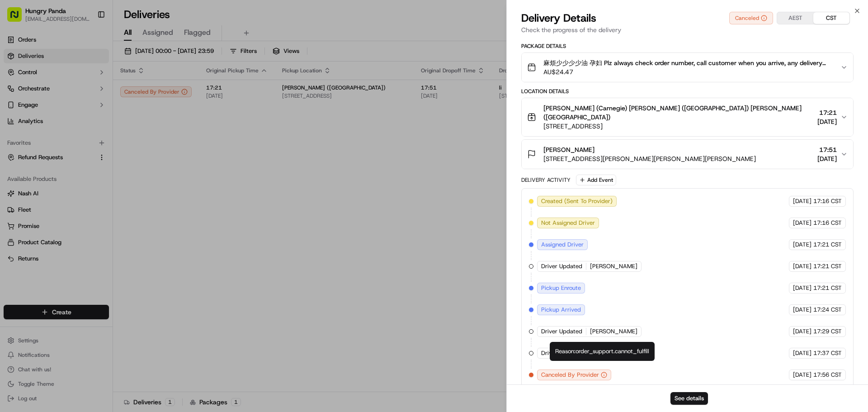 The height and width of the screenshot is (412, 868). I want to click on img: 1727276513143-84d647e1-66c0-4f92-a045-3c9f9f5dfd92, so click(27, 95).